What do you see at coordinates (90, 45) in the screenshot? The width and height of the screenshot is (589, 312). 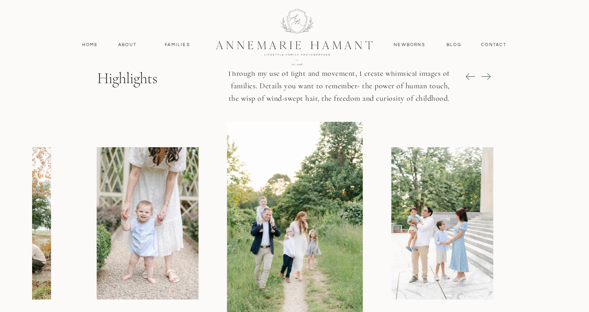 I see `a: Home` at bounding box center [90, 45].